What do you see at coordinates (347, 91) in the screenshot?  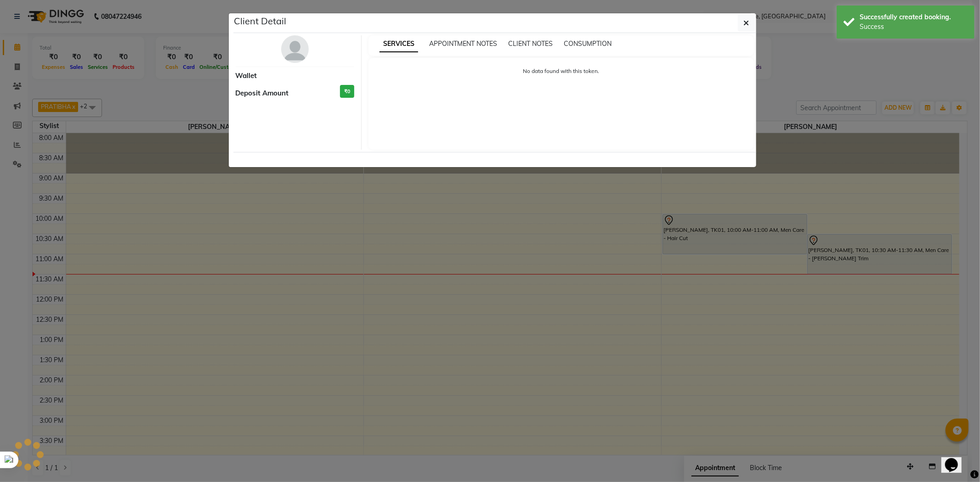 I see `h3: ₹0` at bounding box center [347, 91].